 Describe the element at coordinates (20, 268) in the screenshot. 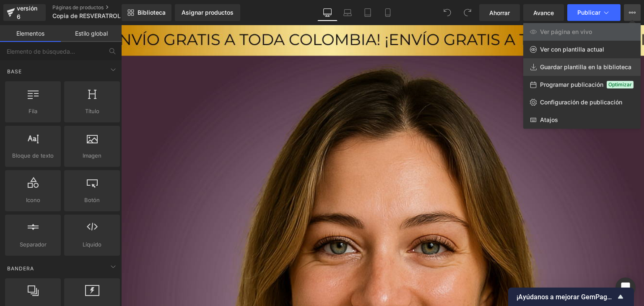

I see `font: Bandera` at that location.